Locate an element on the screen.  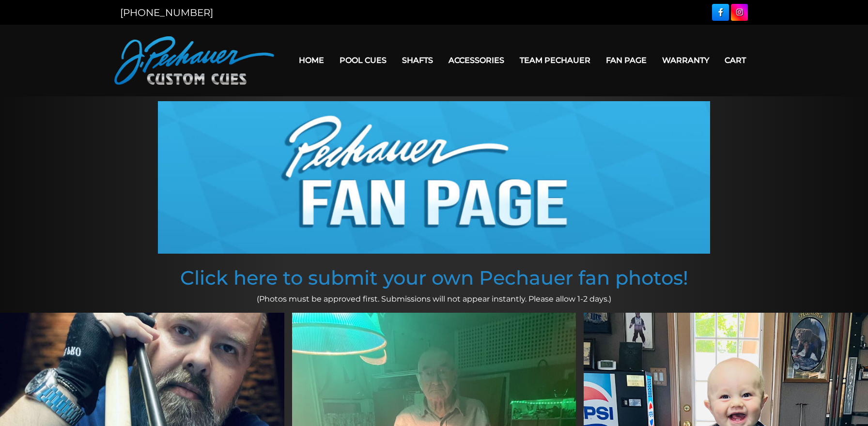
a: Click here to submit your own Pechauer fan photos! is located at coordinates (434, 277).